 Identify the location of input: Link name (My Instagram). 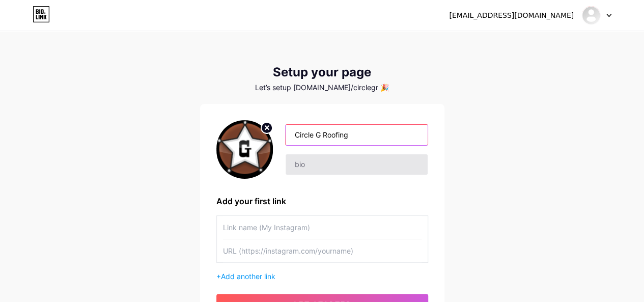
(322, 228).